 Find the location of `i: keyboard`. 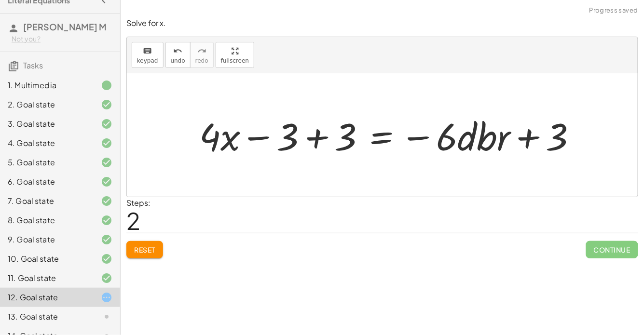

i: keyboard is located at coordinates (147, 51).